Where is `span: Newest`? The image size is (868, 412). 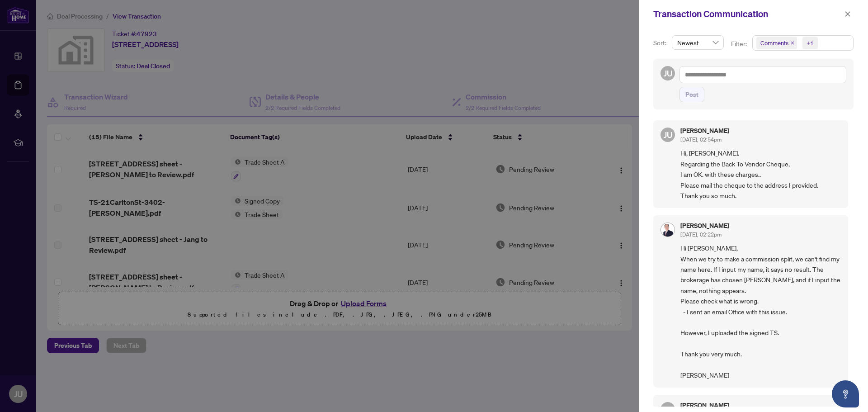
span: Newest is located at coordinates (697, 43).